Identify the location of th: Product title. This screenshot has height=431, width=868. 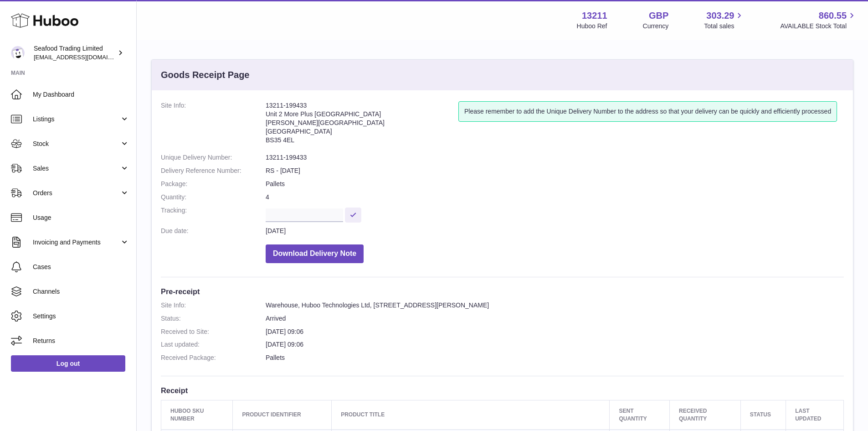
(471, 415).